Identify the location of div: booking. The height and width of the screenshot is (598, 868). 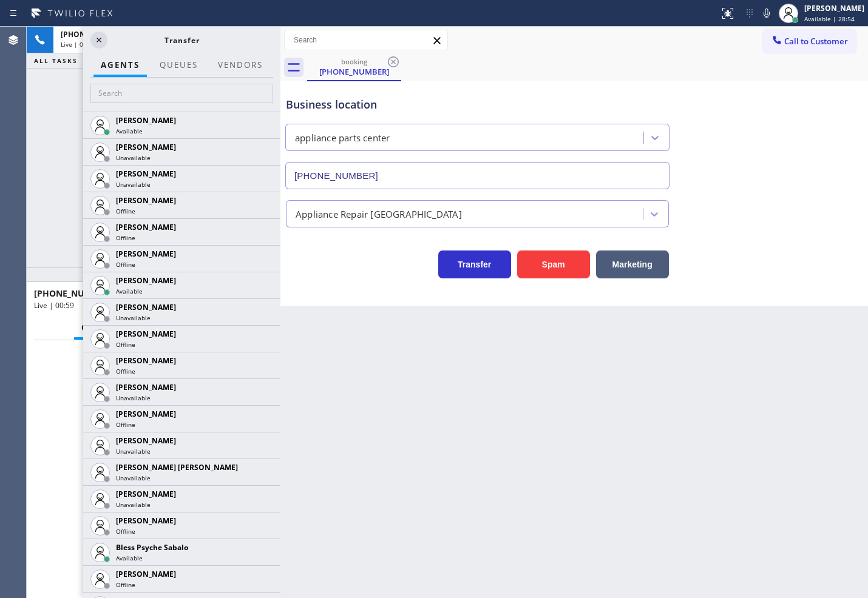
(354, 61).